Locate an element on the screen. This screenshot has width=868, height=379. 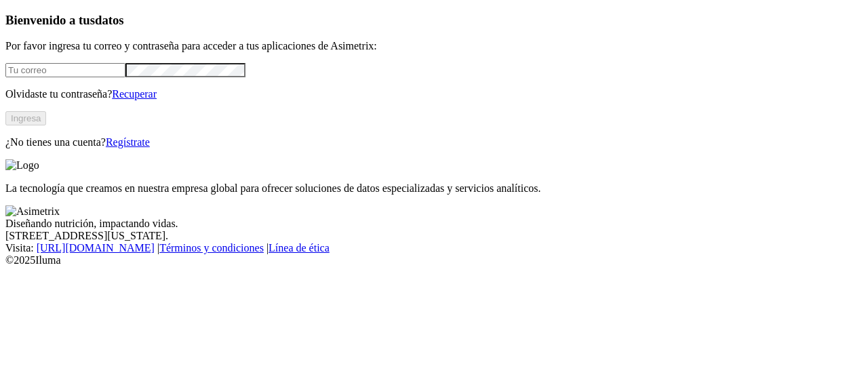
p: ¿No tienes una cuenta? is located at coordinates (434, 142).